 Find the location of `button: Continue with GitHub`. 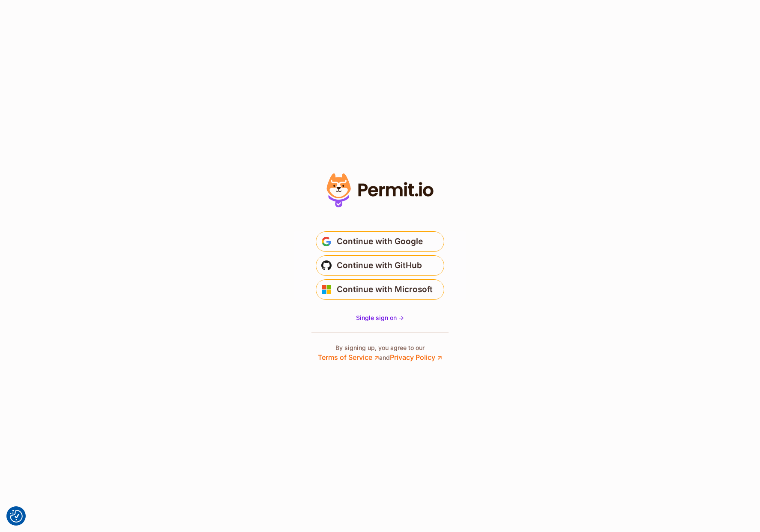

button: Continue with GitHub is located at coordinates (380, 266).